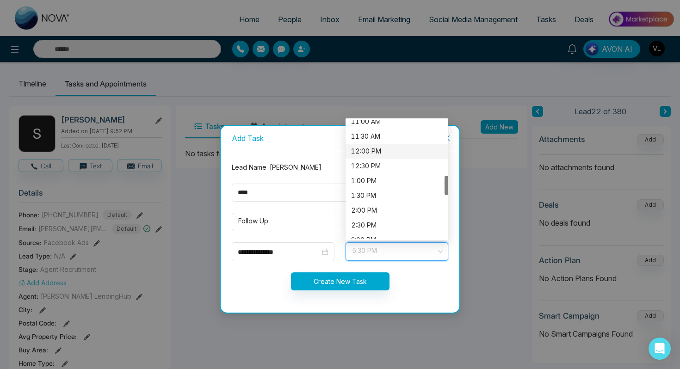 The image size is (680, 369). I want to click on div: 12:30 PM, so click(397, 166).